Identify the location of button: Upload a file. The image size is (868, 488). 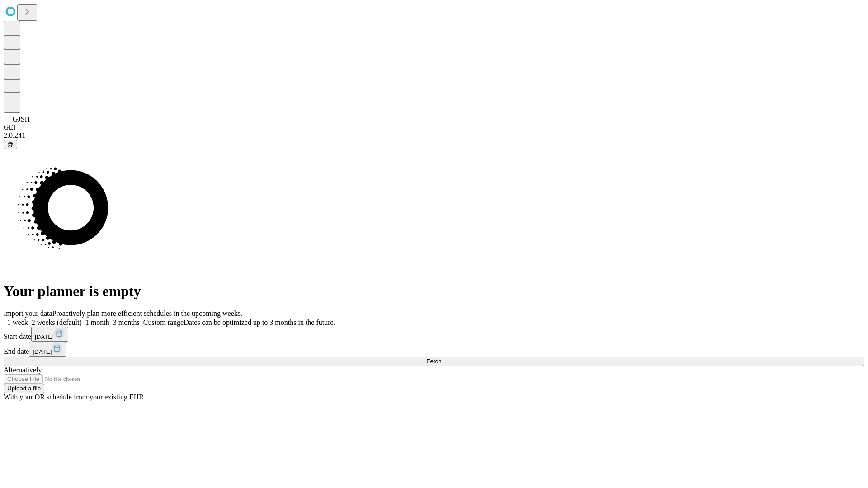
(24, 388).